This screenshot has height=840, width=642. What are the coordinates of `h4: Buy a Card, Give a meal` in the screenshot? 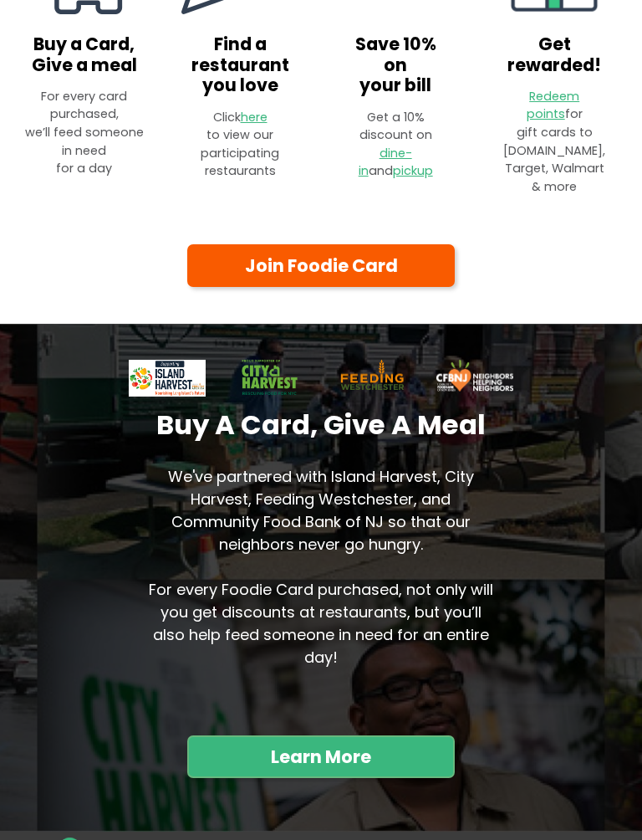 It's located at (83, 56).